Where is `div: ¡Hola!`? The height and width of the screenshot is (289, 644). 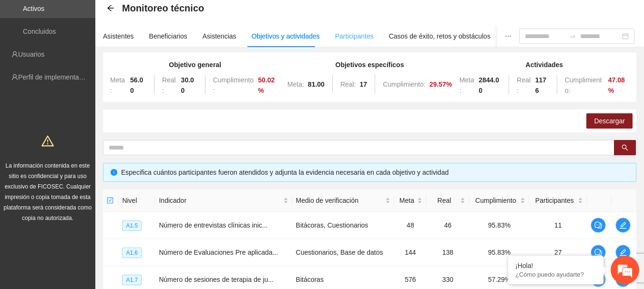
div: ¡Hola! is located at coordinates (556, 266).